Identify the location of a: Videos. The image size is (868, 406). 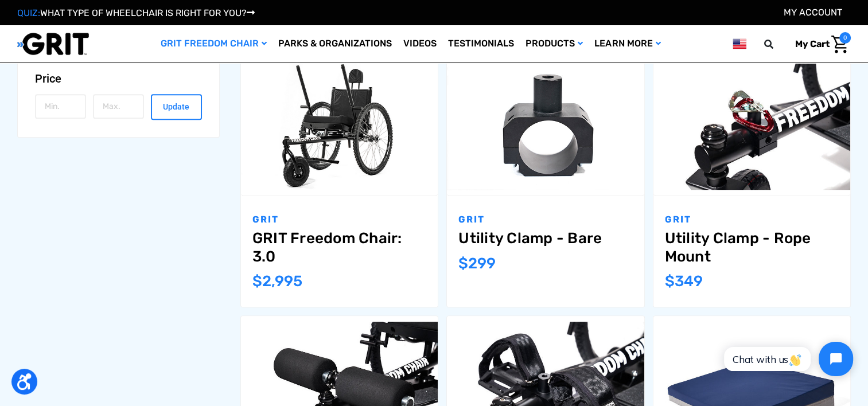
(420, 44).